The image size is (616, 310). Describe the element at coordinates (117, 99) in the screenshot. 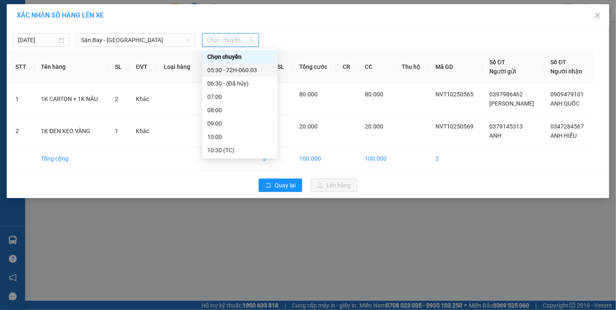

I see `span: 2` at that location.